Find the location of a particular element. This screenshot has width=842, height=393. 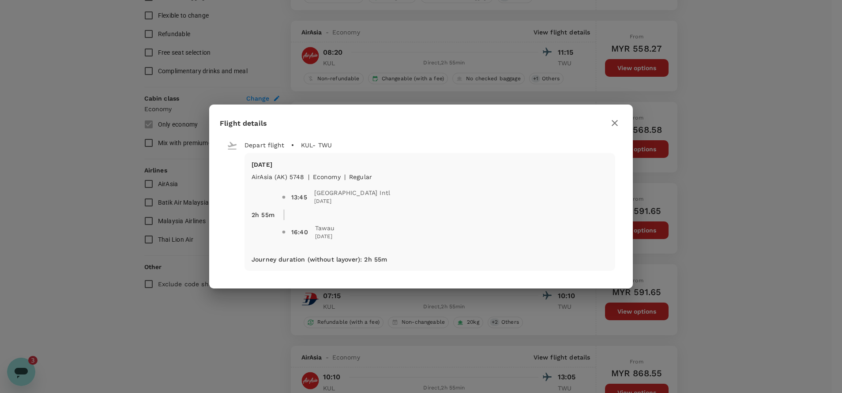

p: 2h 55m is located at coordinates (263, 215).